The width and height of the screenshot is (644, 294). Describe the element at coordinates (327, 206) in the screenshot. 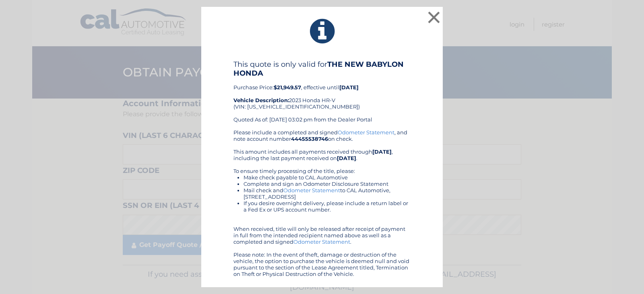

I see `li: If you desire overnight delivery, please include a return label or a Fed Ex or UPS account number.` at that location.